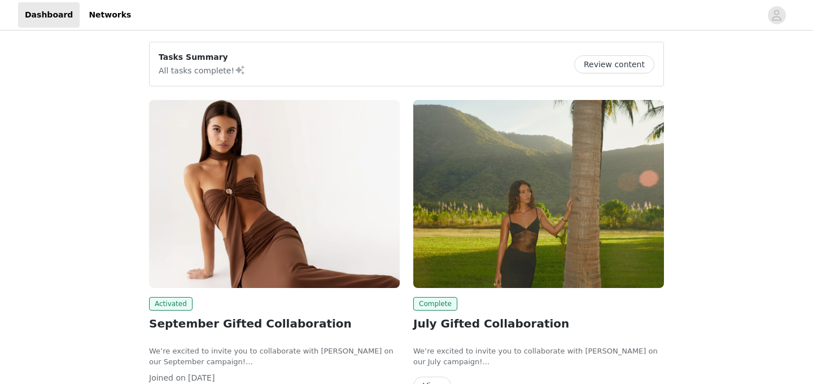 The width and height of the screenshot is (813, 384). Describe the element at coordinates (539, 324) in the screenshot. I see `h2: July Gifted Collaboration` at that location.